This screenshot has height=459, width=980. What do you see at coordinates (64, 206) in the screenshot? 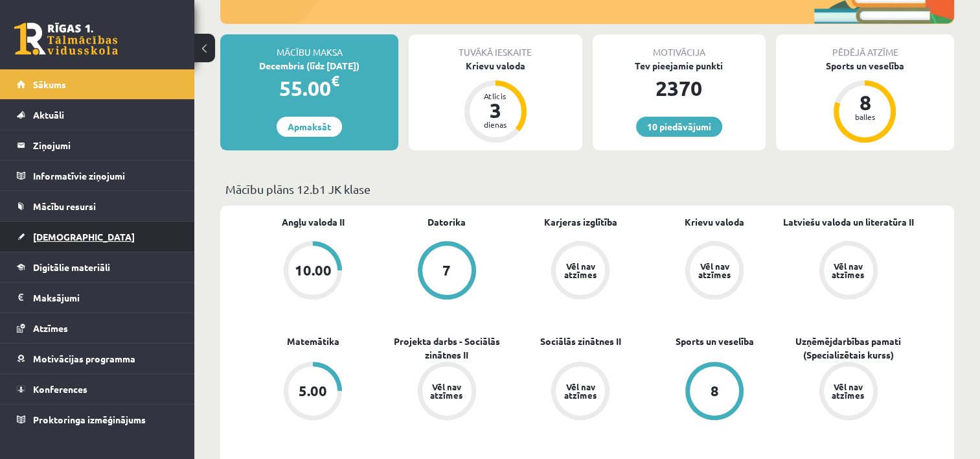
I see `span: Mācību resursi` at bounding box center [64, 206].